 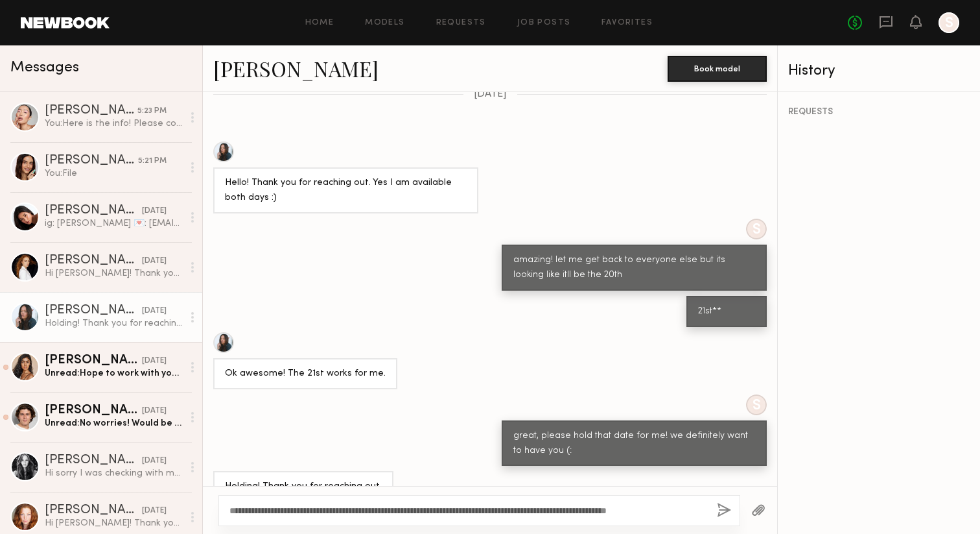 What do you see at coordinates (627, 23) in the screenshot?
I see `a: Favorites` at bounding box center [627, 23].